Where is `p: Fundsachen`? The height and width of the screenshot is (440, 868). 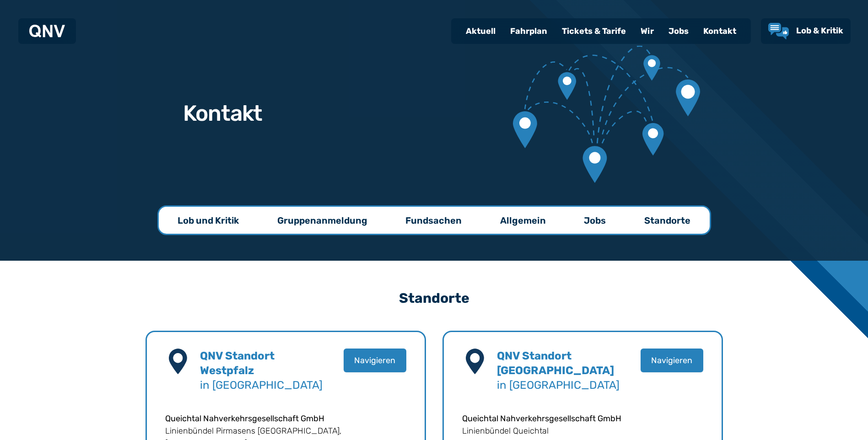
p: Fundsachen is located at coordinates (433, 220).